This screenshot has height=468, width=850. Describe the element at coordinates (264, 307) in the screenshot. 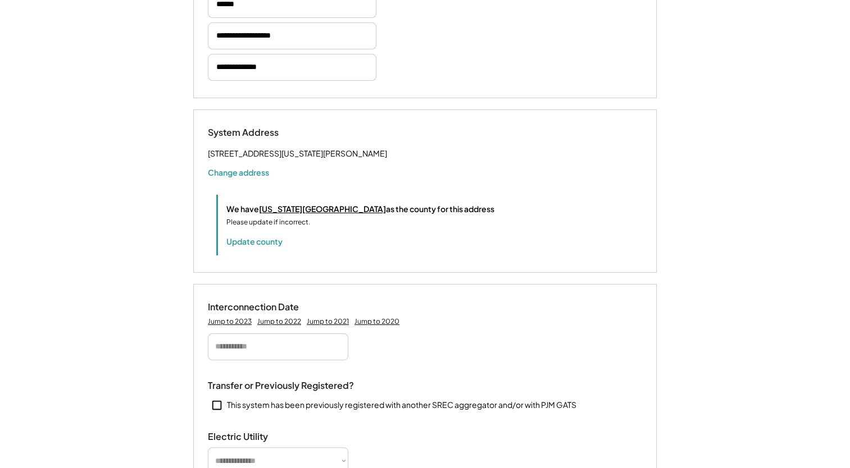

I see `div: Interconnection Date` at that location.